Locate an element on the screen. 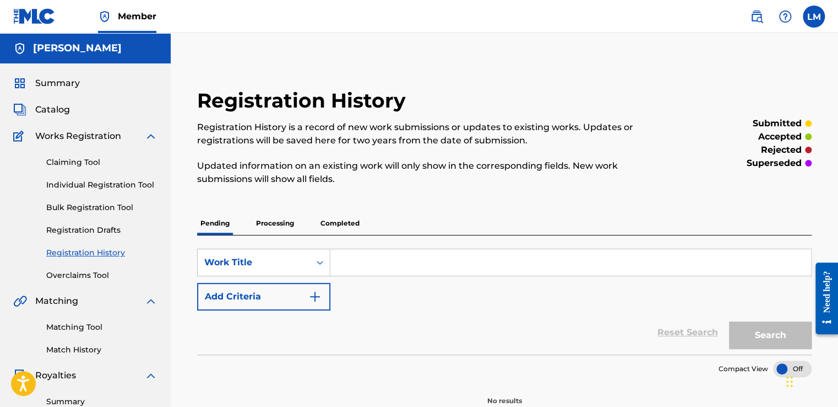 This screenshot has height=407, width=838. h5: Leandranique Nicole MILES is located at coordinates (77, 48).